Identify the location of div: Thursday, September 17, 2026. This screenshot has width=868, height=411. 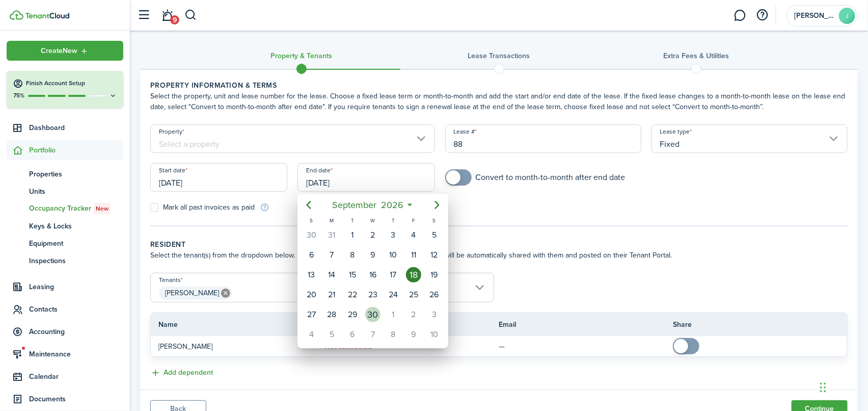
(393, 275).